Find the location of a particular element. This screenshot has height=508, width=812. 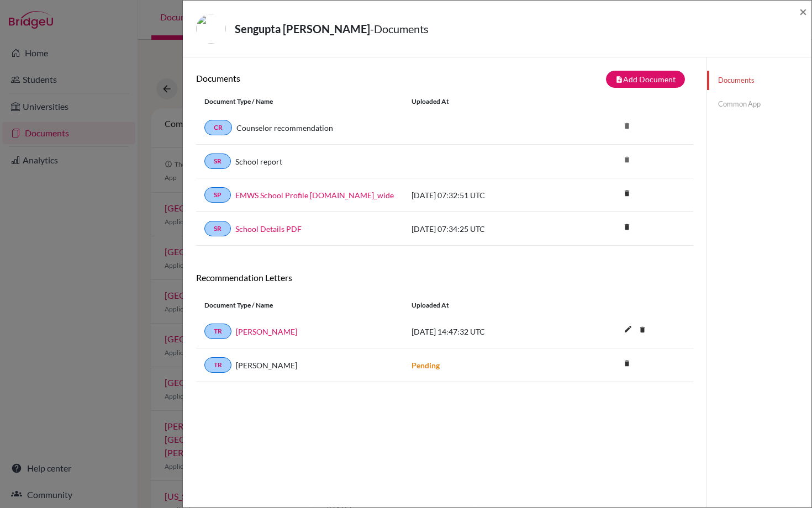

button: Close is located at coordinates (803, 12).